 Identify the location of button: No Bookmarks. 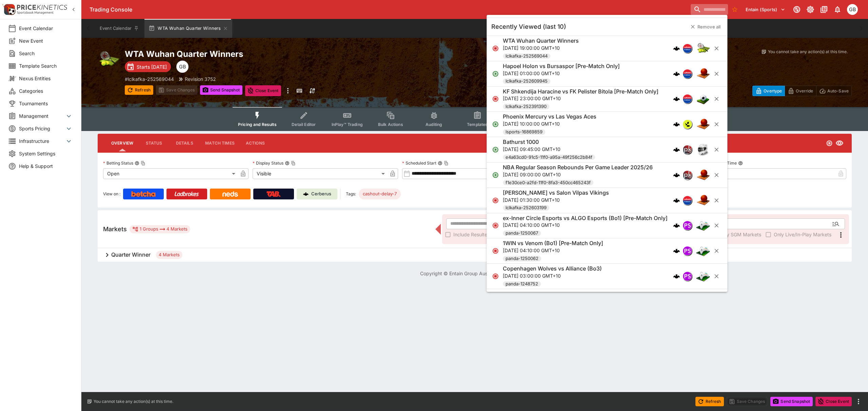
(734, 10).